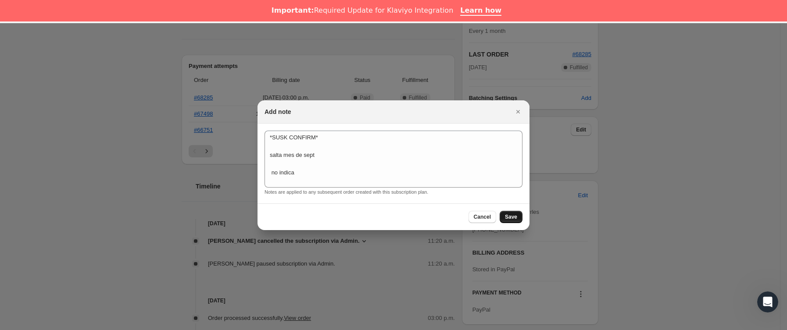 The height and width of the screenshot is (330, 787). Describe the element at coordinates (482, 217) in the screenshot. I see `button: Cancel` at that location.